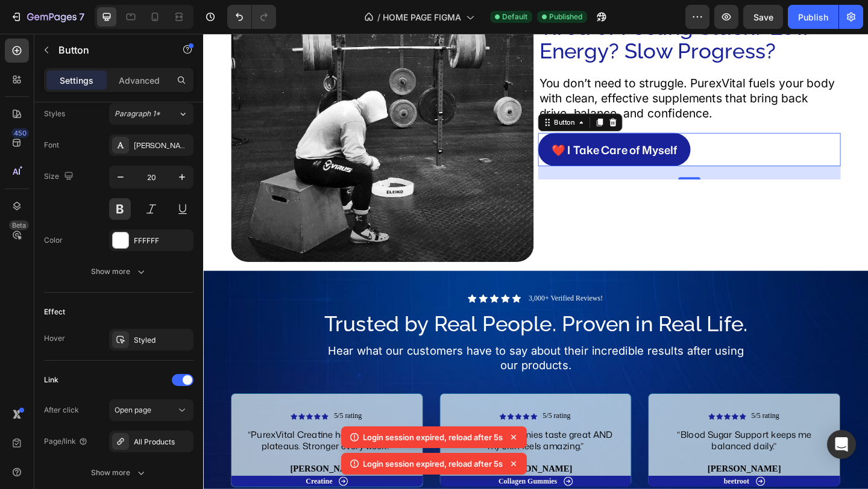 The image size is (868, 489). What do you see at coordinates (163, 241) in the screenshot?
I see `div: FFFFFF` at bounding box center [163, 241].